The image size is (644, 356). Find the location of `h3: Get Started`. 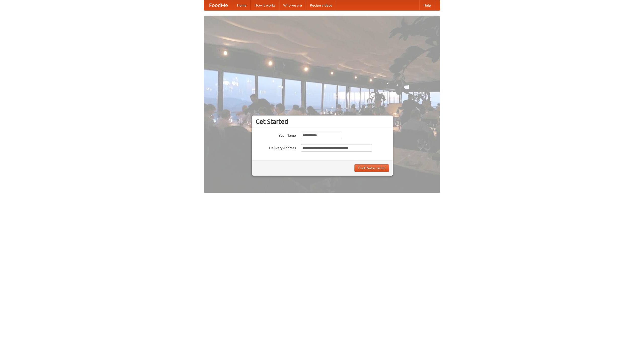

h3: Get Started is located at coordinates (322, 122).